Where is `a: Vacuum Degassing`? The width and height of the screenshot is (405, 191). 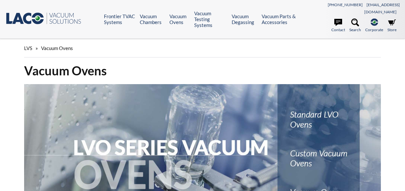 a: Vacuum Degassing is located at coordinates (244, 19).